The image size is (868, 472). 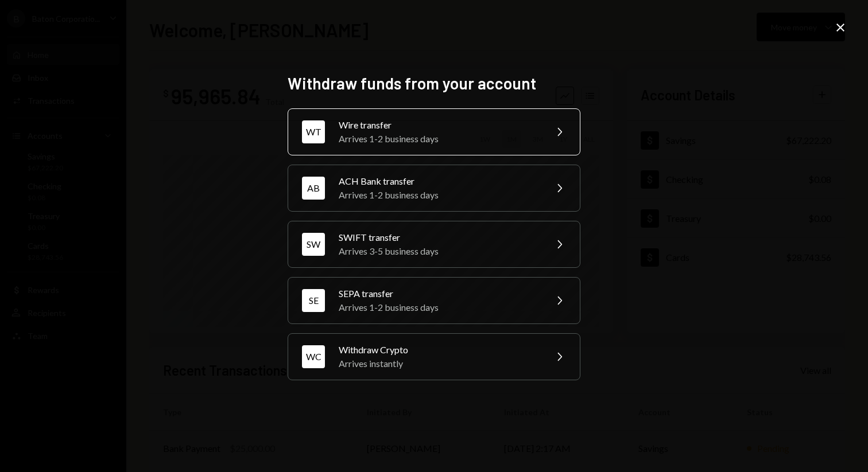 I want to click on div: SWIFT transfer, so click(x=439, y=237).